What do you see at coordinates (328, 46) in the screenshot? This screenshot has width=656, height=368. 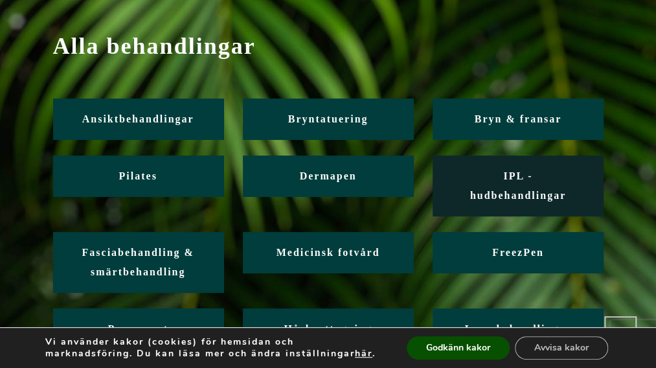 I see `span: Alla behandlingar` at bounding box center [328, 46].